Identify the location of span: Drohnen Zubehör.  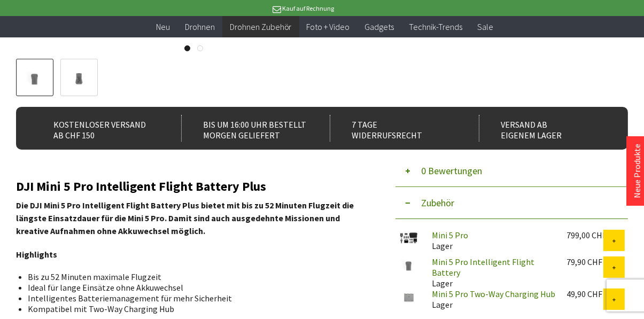
(261, 27).